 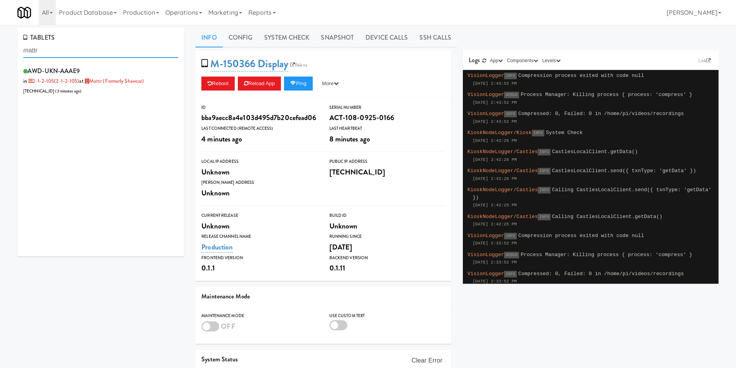 What do you see at coordinates (330, 83) in the screenshot?
I see `button: More` at bounding box center [330, 83].